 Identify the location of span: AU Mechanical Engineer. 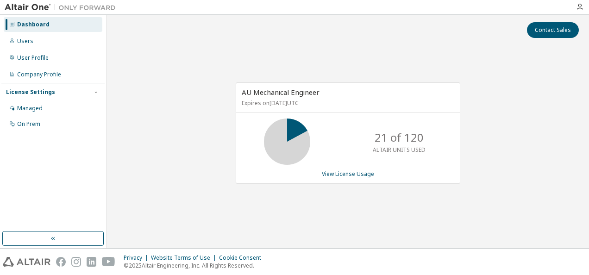
(281, 92).